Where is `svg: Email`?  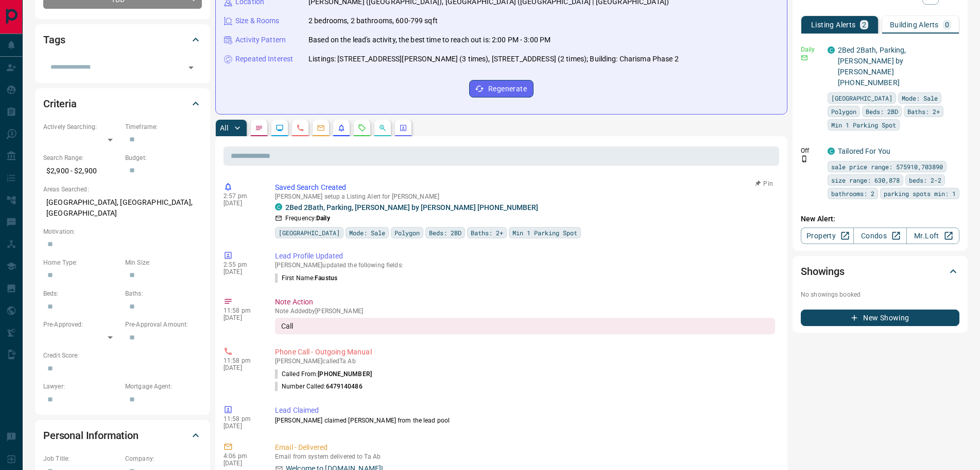 svg: Email is located at coordinates (805, 58).